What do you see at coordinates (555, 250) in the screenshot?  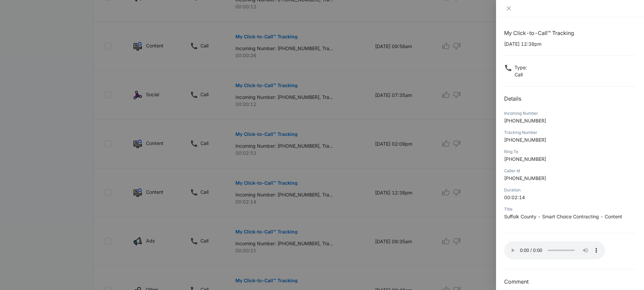 I see `audio: Your browser does not support the audio tag.` at bounding box center [555, 250].